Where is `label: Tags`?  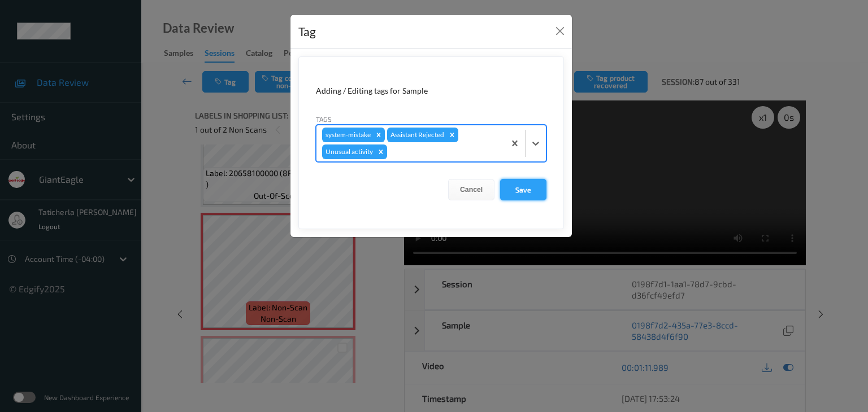
label: Tags is located at coordinates (324, 119).